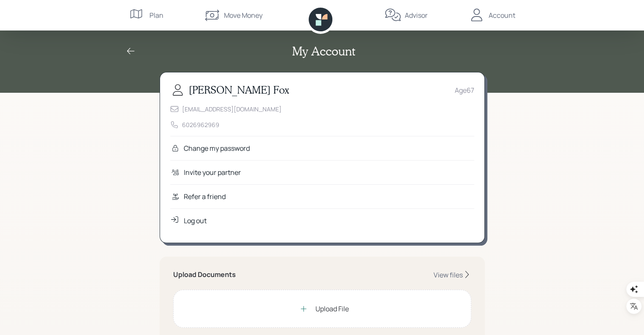  What do you see at coordinates (501, 15) in the screenshot?
I see `div: Account` at bounding box center [501, 15].